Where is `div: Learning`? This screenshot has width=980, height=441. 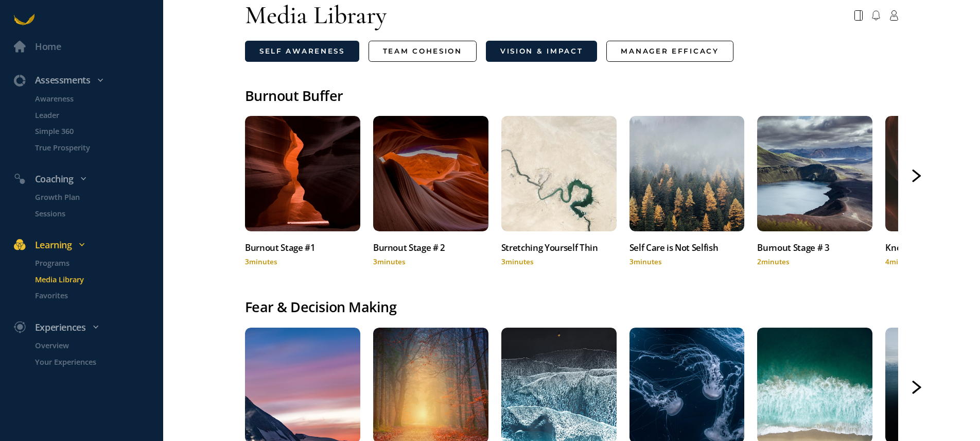
div: Learning is located at coordinates (88, 244).